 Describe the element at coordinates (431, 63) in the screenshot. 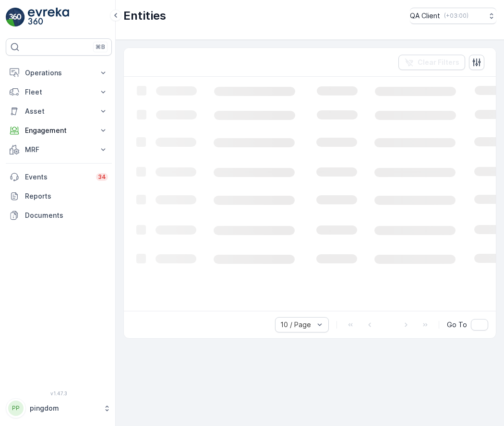

I see `button: Clear Filters` at that location.